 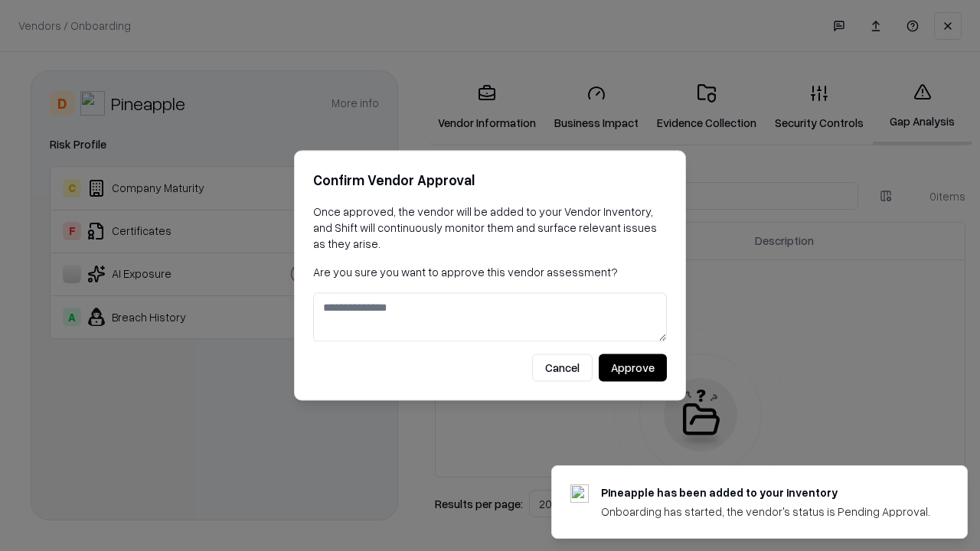 What do you see at coordinates (490, 227) in the screenshot?
I see `p: Once approved, the vendor will be added to your Vendor Inventory, and Shift will continuously mon...` at bounding box center [490, 227].